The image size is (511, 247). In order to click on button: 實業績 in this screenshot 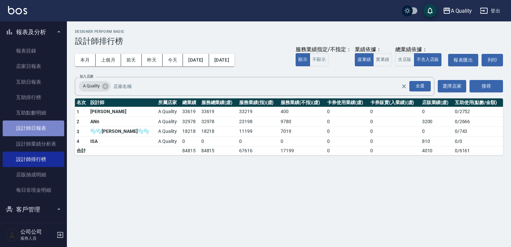, I will do `click(382, 59)`.